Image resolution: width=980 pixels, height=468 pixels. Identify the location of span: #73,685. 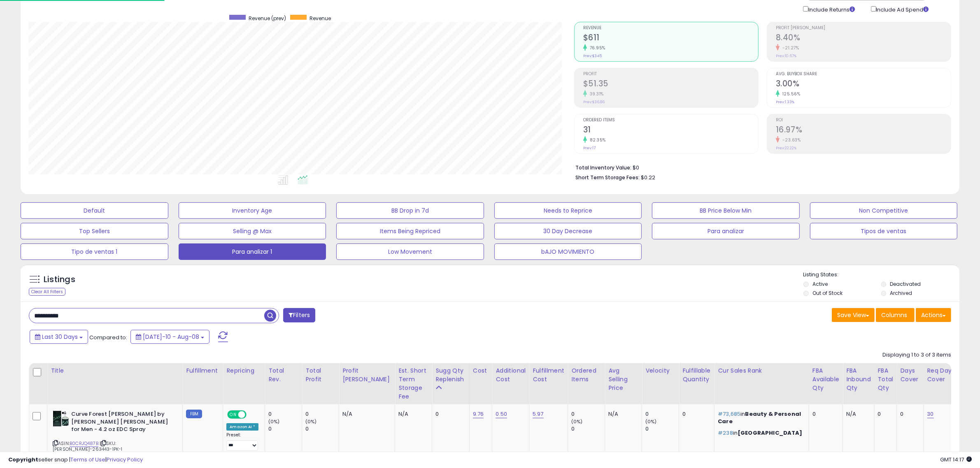
(728, 414).